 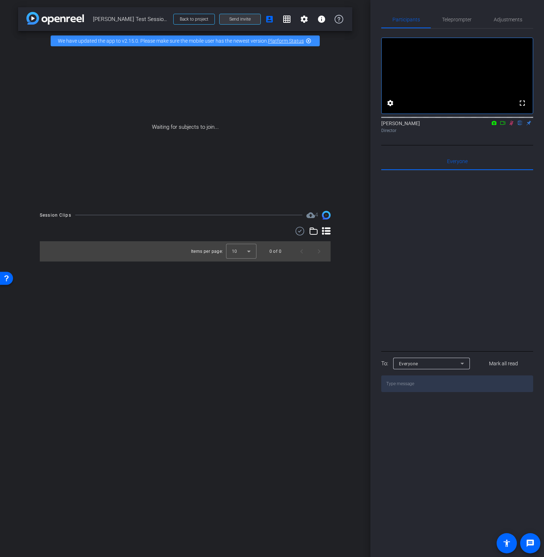 I want to click on div: Waiting for subjects to join..., so click(x=185, y=127).